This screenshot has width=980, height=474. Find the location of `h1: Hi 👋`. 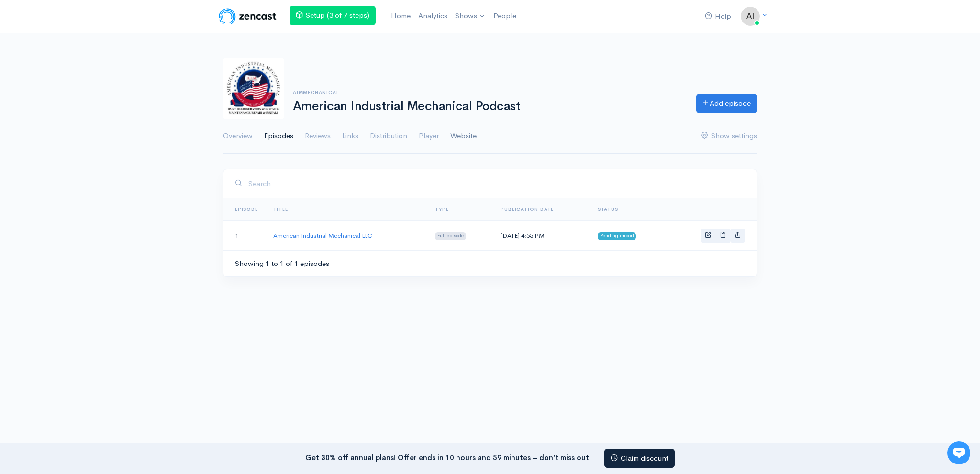

h1: Hi 👋 is located at coordinates (96, 54).